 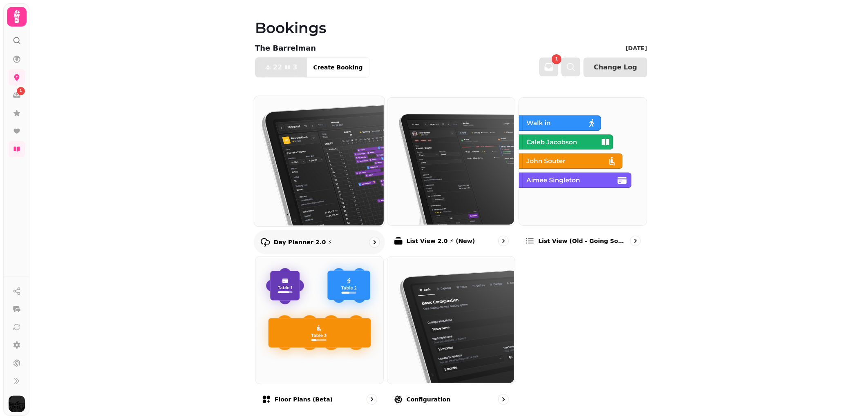 What do you see at coordinates (281, 67) in the screenshot?
I see `button: 223` at bounding box center [281, 67].